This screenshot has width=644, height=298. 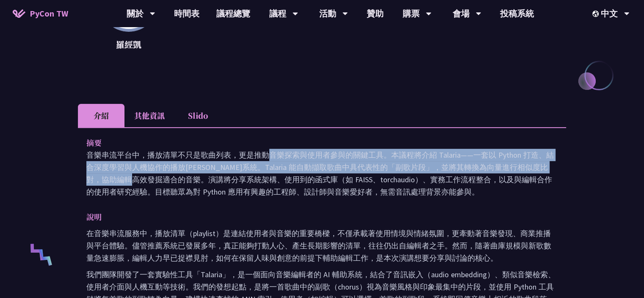 What do you see at coordinates (314, 217) in the screenshot?
I see `p: 說明` at bounding box center [314, 217].